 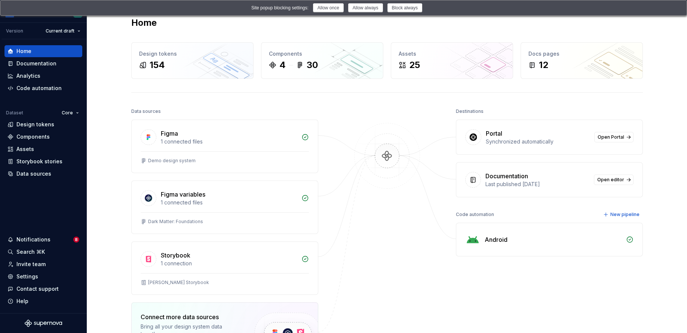 I want to click on div: Invite team, so click(x=31, y=265).